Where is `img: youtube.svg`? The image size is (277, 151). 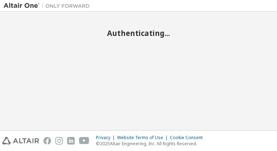
img: youtube.svg is located at coordinates (84, 140).